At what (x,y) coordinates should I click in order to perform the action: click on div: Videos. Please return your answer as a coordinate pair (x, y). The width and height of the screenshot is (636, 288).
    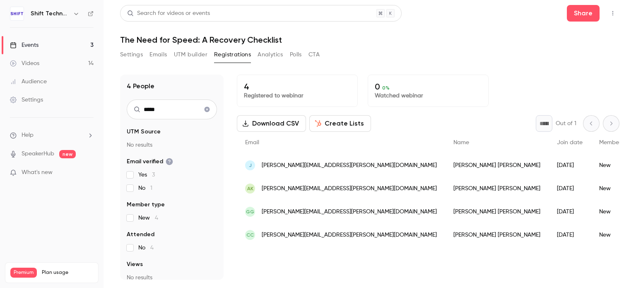
    Looking at the image, I should click on (24, 63).